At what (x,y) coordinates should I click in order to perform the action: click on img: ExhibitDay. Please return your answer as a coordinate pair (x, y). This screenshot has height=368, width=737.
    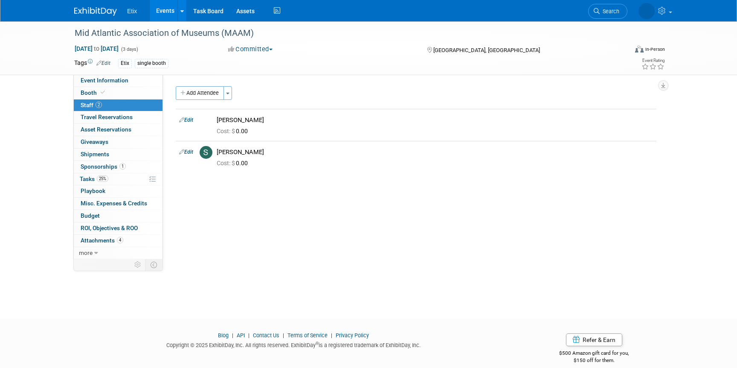
    Looking at the image, I should click on (96, 12).